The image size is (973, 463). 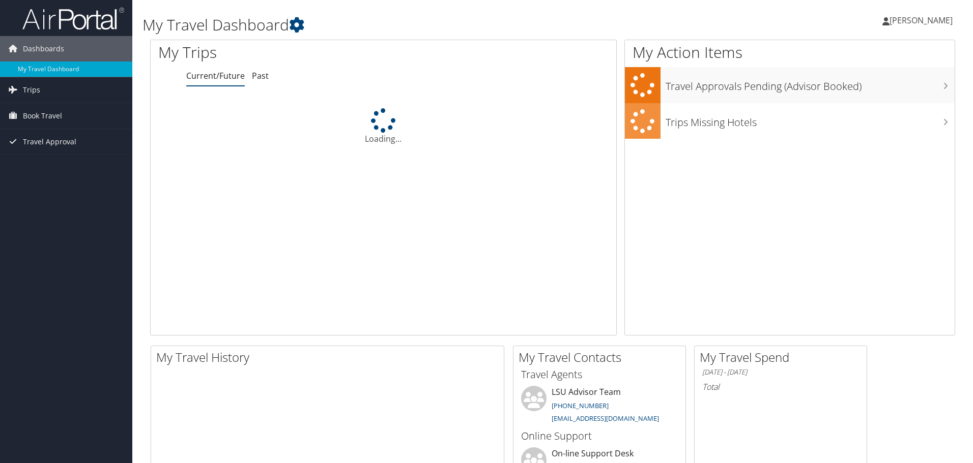 What do you see at coordinates (790, 85) in the screenshot?
I see `a: Travel Approvals Pending (Advisor Booked)` at bounding box center [790, 85].